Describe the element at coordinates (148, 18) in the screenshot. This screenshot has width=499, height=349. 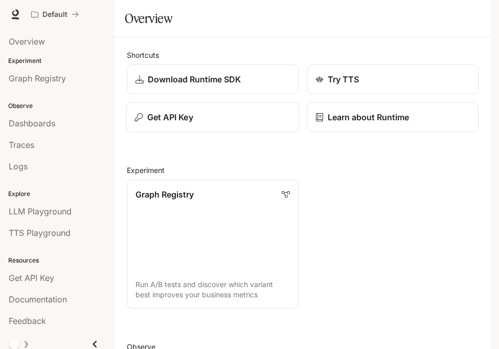
I see `h1: Overview` at that location.